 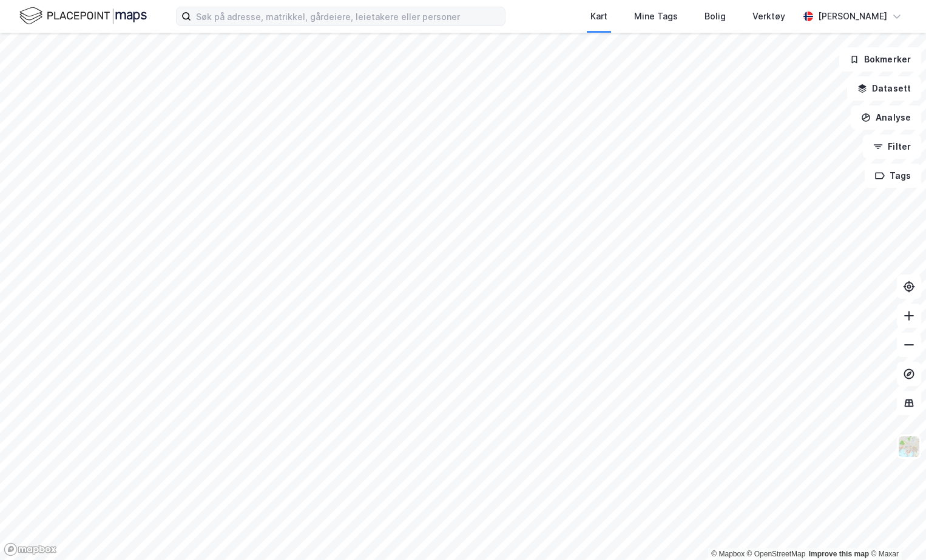 What do you see at coordinates (891, 147) in the screenshot?
I see `button: Filter` at bounding box center [891, 147].